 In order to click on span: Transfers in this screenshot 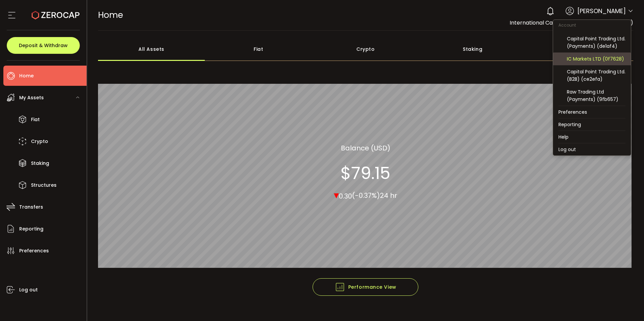, I will do `click(31, 207)`.